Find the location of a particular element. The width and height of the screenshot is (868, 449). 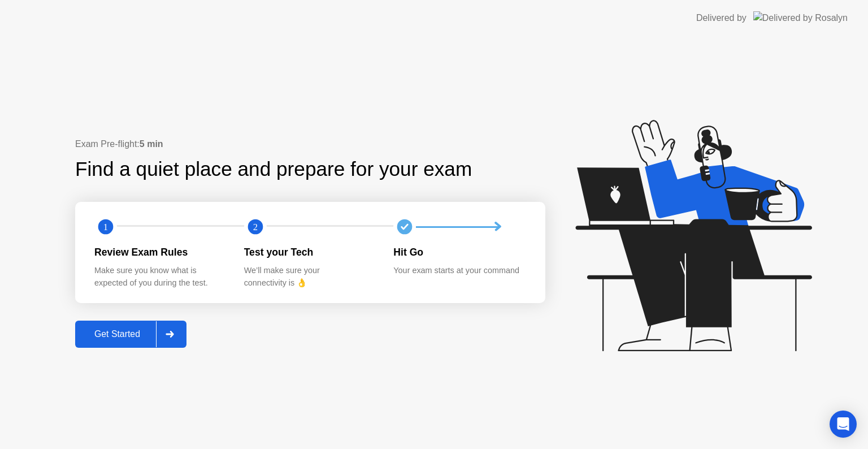

div: Open Intercom Messenger is located at coordinates (843, 424).